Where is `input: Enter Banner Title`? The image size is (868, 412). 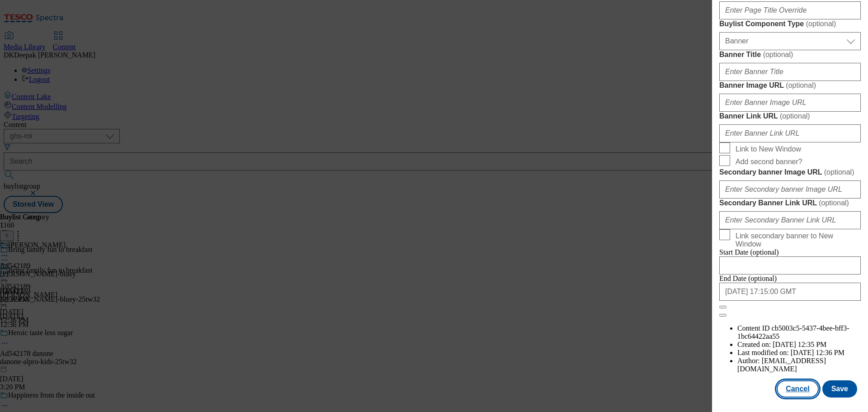
input: Enter Banner Title is located at coordinates (789, 72).